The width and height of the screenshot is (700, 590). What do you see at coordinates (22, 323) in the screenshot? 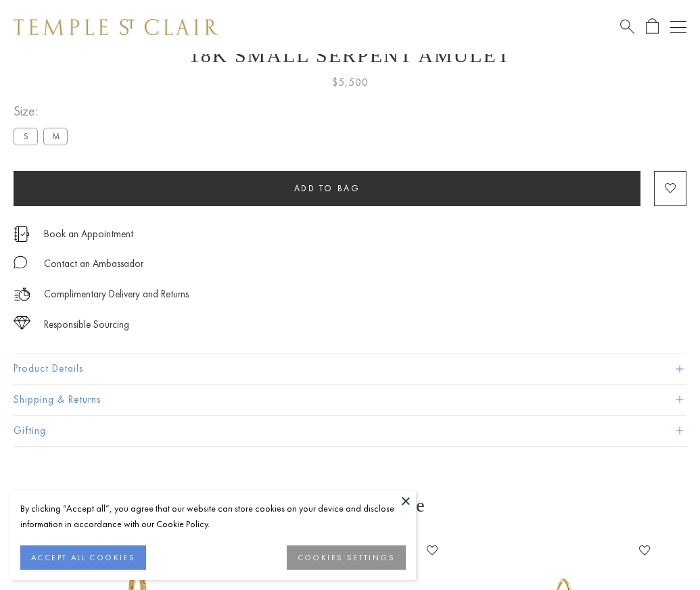
I see `img: icon_sourcing.svg` at bounding box center [22, 323].